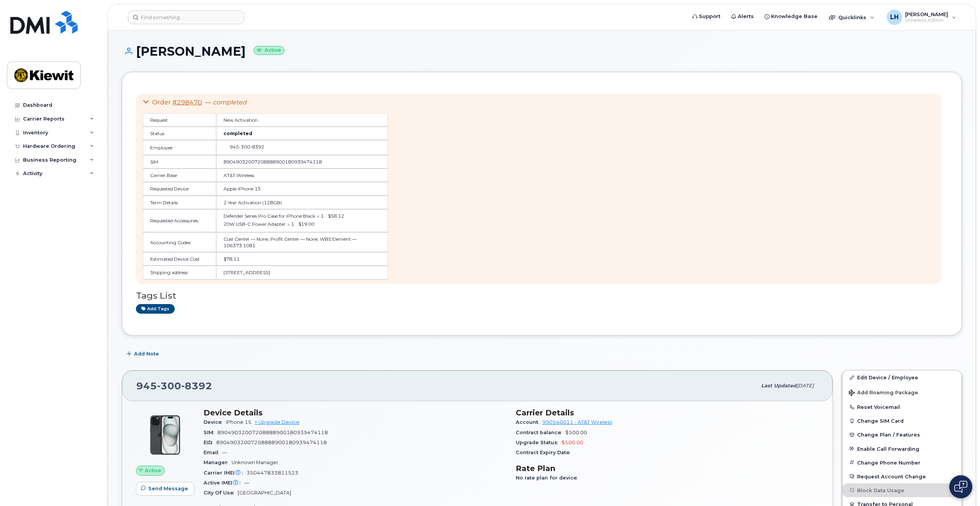 This screenshot has width=980, height=506. What do you see at coordinates (903, 490) in the screenshot?
I see `button: Block Data Usage` at bounding box center [903, 490].